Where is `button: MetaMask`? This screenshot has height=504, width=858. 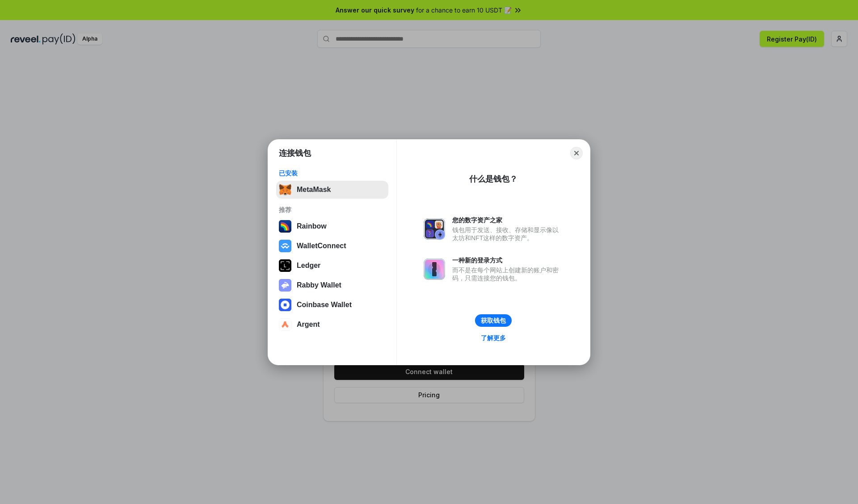 button: MetaMask is located at coordinates (332, 190).